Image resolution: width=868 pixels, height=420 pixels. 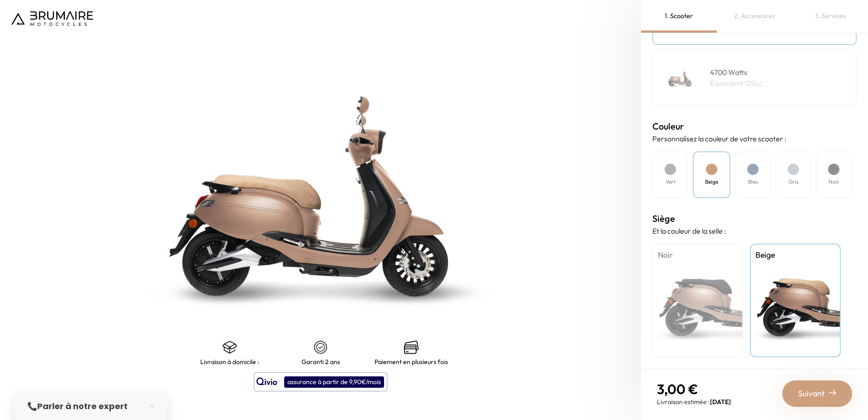 What do you see at coordinates (321, 348) in the screenshot?
I see `img: certificat-de-garantie.png` at bounding box center [321, 348].